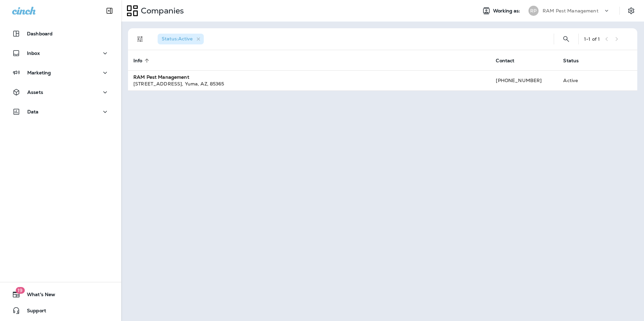 The width and height of the screenshot is (644, 321). Describe the element at coordinates (60, 294) in the screenshot. I see `button: 19What's New` at that location.